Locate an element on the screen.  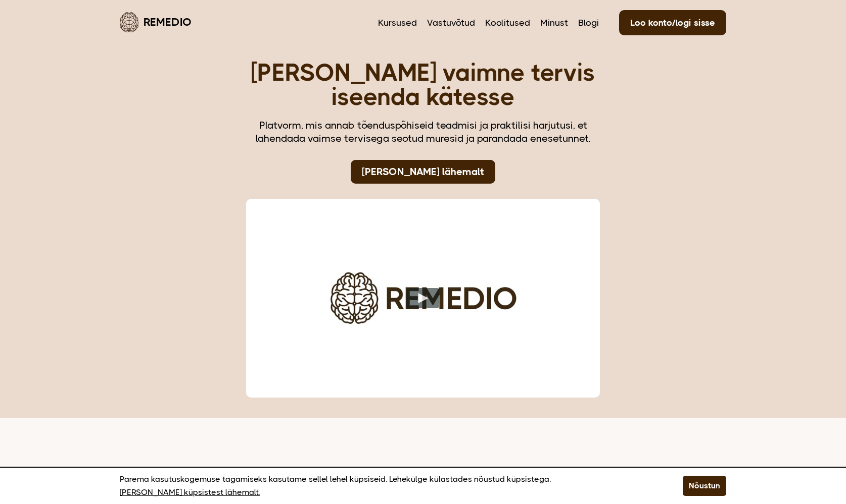
a: Remedio is located at coordinates (155, 21).